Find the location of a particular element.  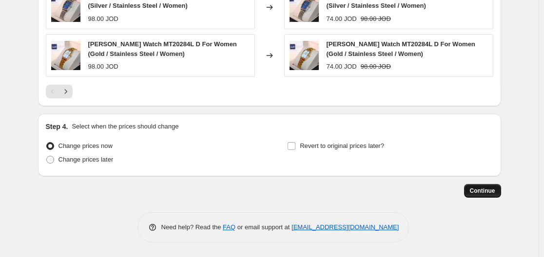

span: Need help? Read the is located at coordinates (192, 227).